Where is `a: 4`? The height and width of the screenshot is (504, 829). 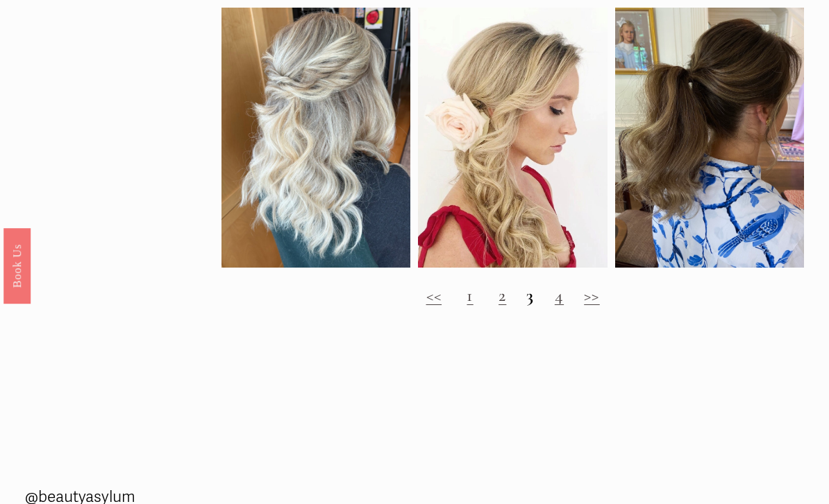 a: 4 is located at coordinates (559, 295).